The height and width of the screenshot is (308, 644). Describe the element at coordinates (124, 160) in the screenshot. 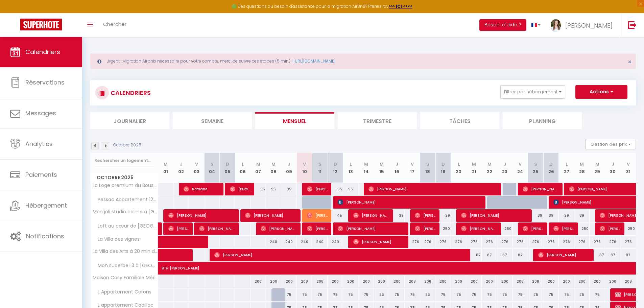

I see `input: Rechercher un logement...` at that location.